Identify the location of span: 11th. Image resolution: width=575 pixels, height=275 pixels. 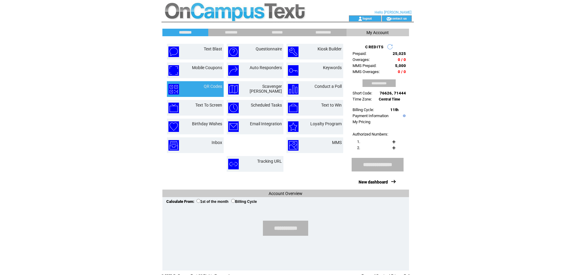
(394, 110).